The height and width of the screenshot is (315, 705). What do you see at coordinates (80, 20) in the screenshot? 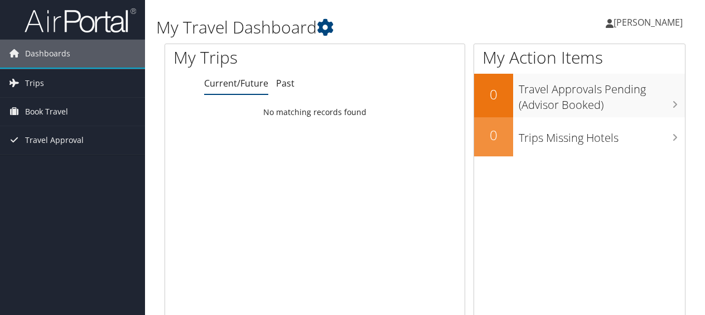
I see `img: airportal-logo.png` at bounding box center [80, 20].